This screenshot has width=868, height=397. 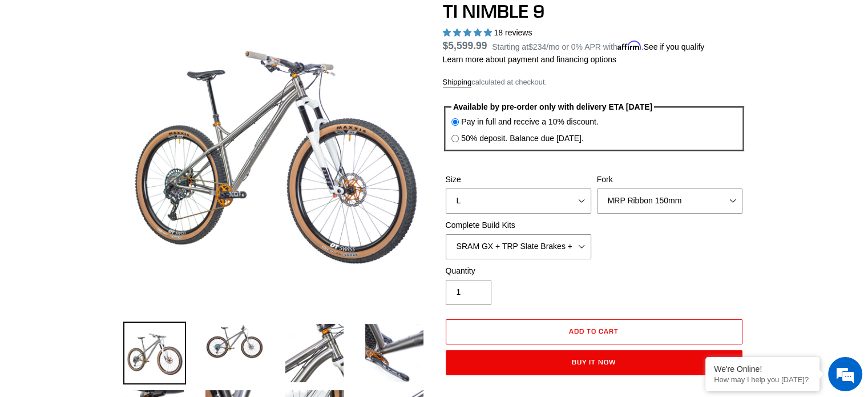 What do you see at coordinates (670, 180) in the screenshot?
I see `label: Fork` at bounding box center [670, 180].